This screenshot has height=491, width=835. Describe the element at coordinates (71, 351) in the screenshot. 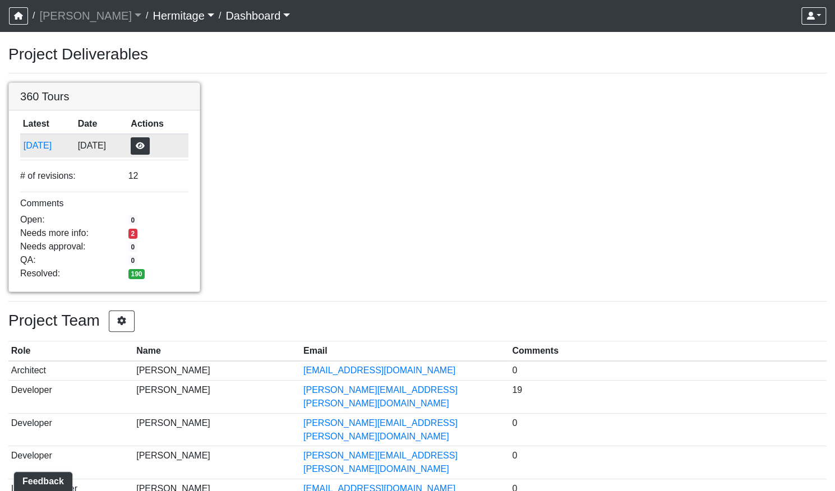

I see `th: Role` at that location.